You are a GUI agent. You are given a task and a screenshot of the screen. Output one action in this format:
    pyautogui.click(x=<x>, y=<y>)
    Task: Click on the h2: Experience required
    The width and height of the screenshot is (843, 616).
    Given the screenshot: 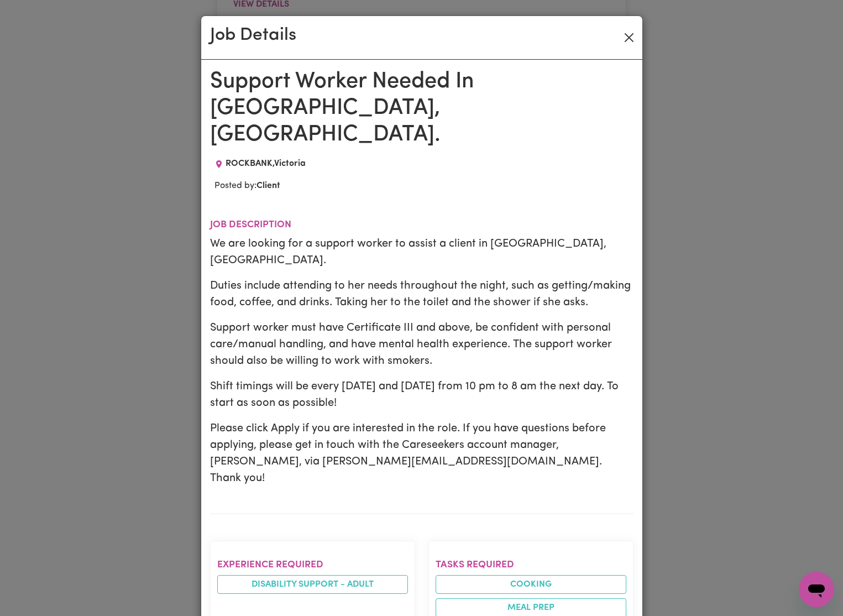 What is the action you would take?
    pyautogui.click(x=313, y=564)
    